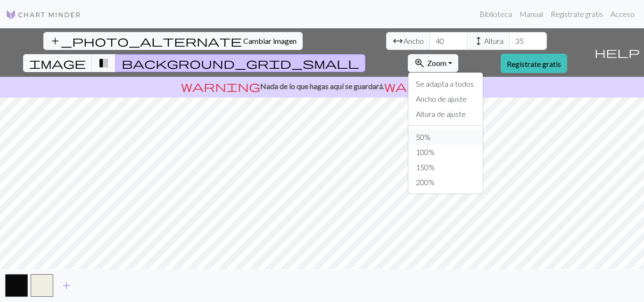  What do you see at coordinates (58, 63) in the screenshot?
I see `span: image` at bounding box center [58, 63].